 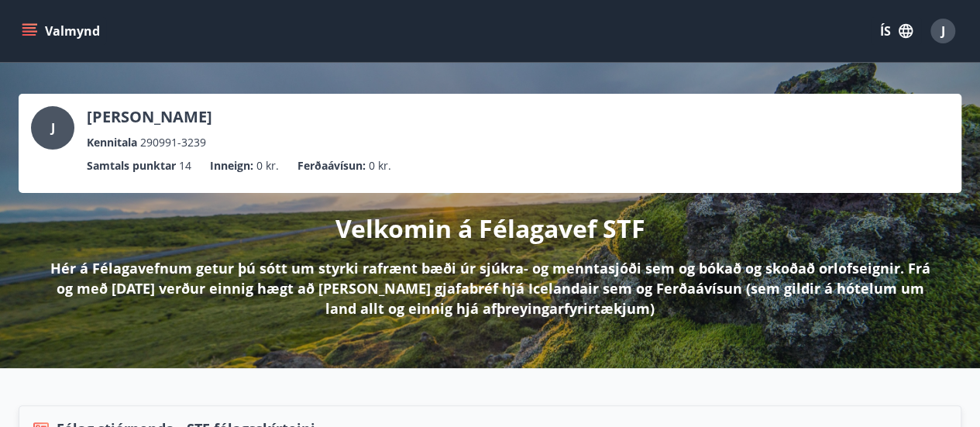 I want to click on p: Inneign :, so click(x=231, y=165).